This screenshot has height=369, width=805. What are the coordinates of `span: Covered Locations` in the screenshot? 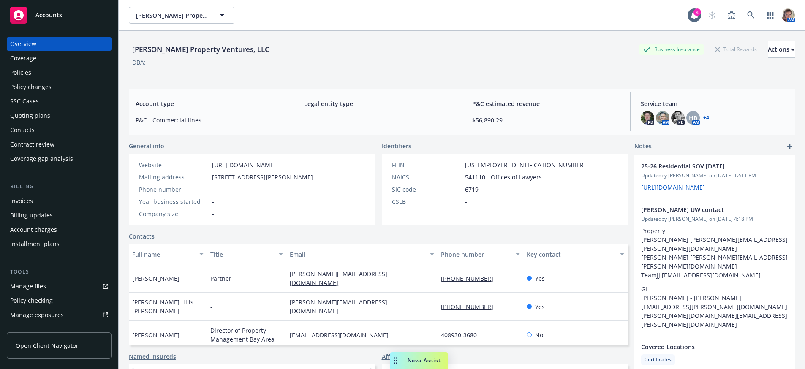 It's located at (703, 347).